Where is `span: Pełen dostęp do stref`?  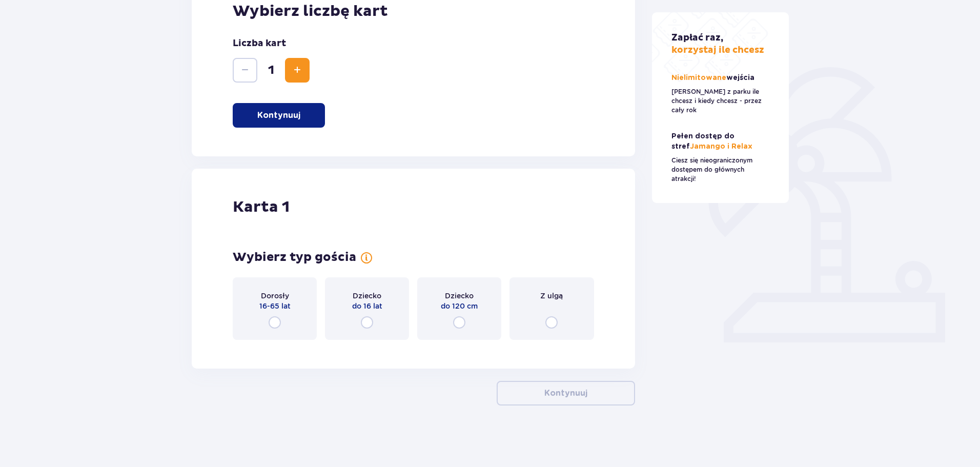 span: Pełen dostęp do stref is located at coordinates (703, 142).